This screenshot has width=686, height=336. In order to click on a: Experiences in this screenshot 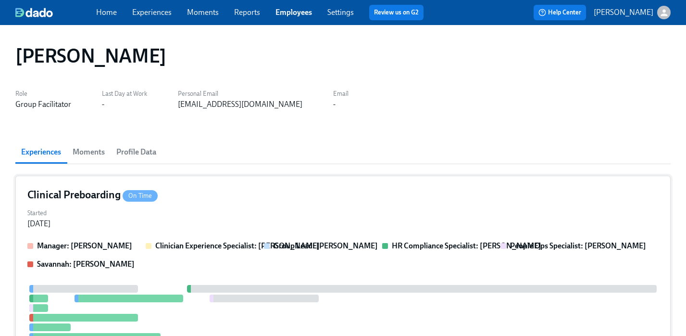, I will do `click(152, 12)`.